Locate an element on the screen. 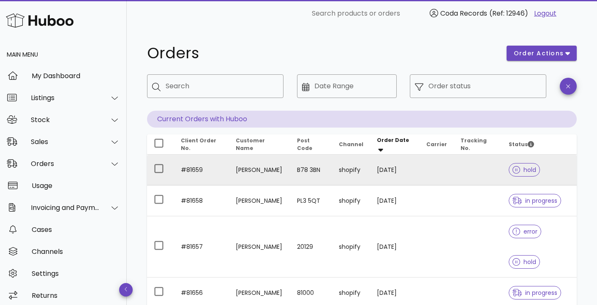 The height and width of the screenshot is (305, 597). a: Logout is located at coordinates (545, 14).